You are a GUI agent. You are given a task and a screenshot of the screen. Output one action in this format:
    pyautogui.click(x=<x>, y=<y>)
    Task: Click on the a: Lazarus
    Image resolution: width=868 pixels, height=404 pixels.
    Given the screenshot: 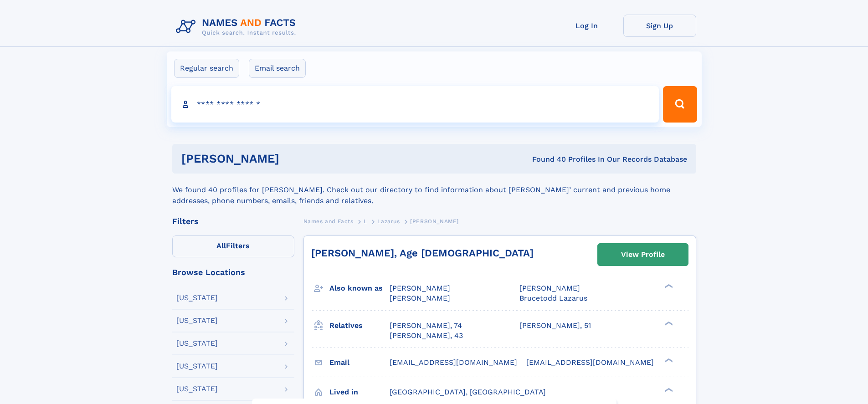 What is the action you would take?
    pyautogui.click(x=388, y=221)
    